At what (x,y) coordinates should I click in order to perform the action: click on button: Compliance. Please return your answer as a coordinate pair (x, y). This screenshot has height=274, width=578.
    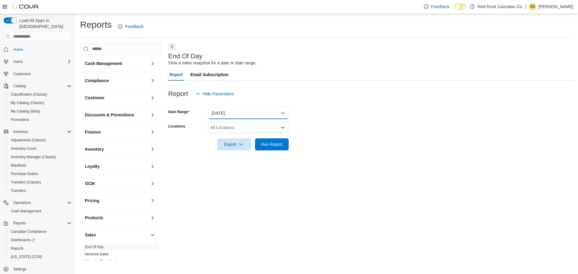
    Looking at the image, I should click on (153, 81).